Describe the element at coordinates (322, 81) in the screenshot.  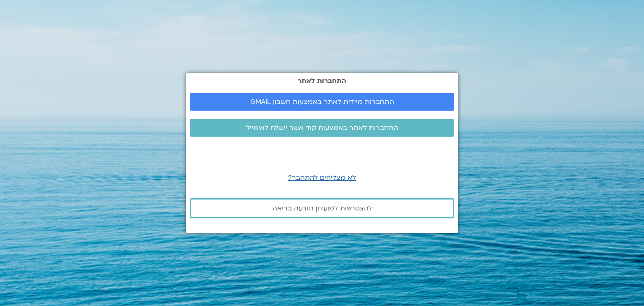
I see `h2: התחברות לאתר` at that location.